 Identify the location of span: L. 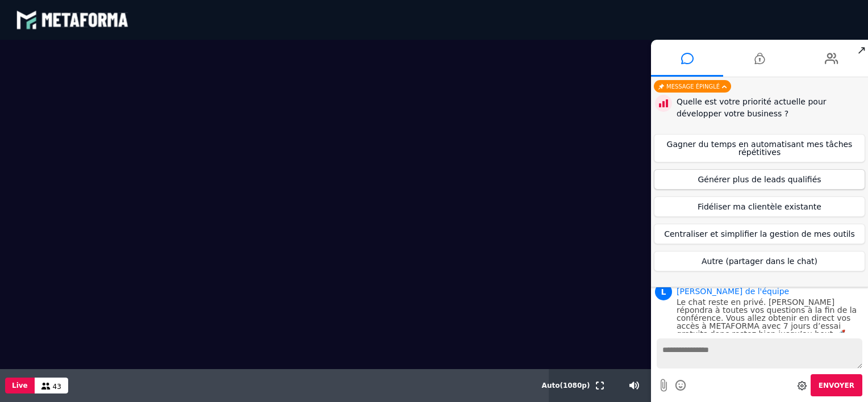
(663, 292).